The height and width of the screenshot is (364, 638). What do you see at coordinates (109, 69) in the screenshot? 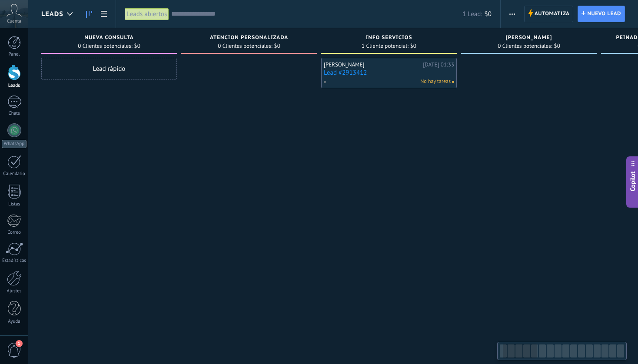
I see `div: Lead rápido` at bounding box center [109, 69].